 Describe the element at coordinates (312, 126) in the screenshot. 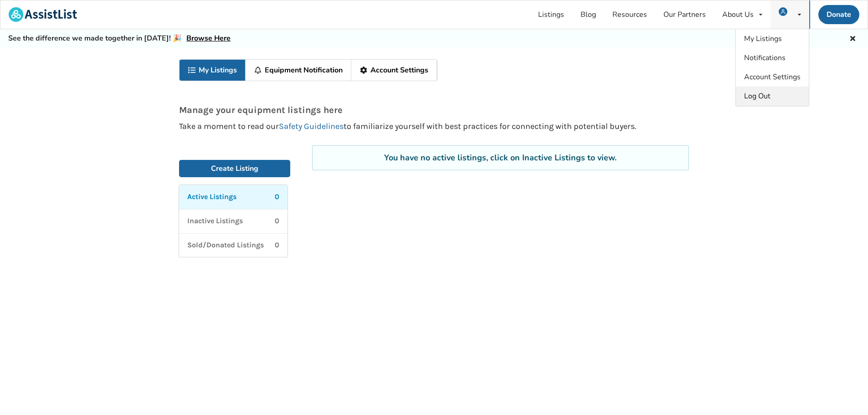

I see `a: Safety Guidelines` at that location.